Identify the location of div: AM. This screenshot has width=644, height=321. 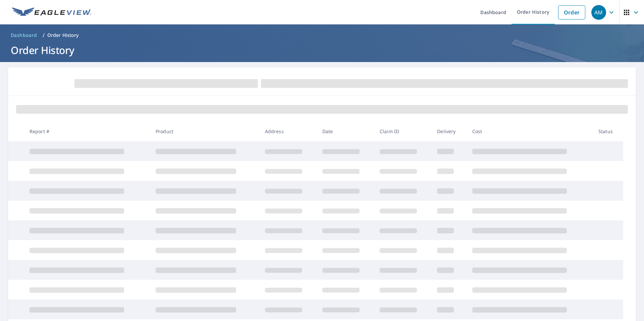
(599, 12).